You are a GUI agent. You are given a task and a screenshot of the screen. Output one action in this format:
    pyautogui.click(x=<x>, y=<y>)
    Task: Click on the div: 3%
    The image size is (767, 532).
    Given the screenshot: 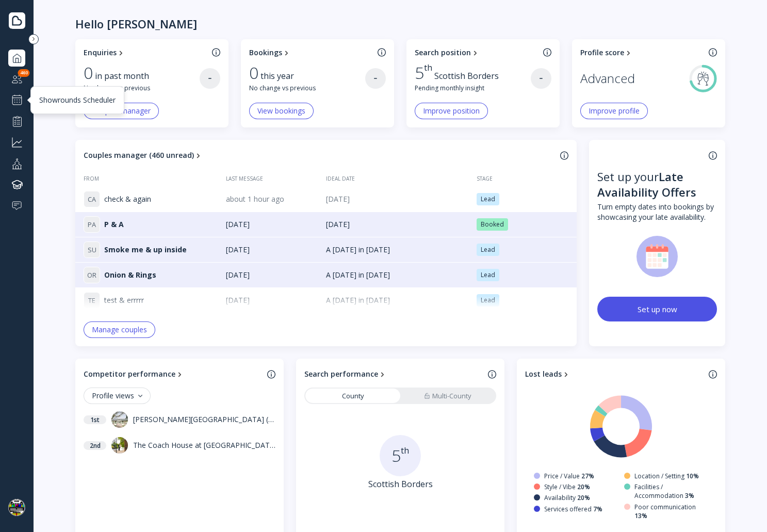 What is the action you would take?
    pyautogui.click(x=689, y=495)
    